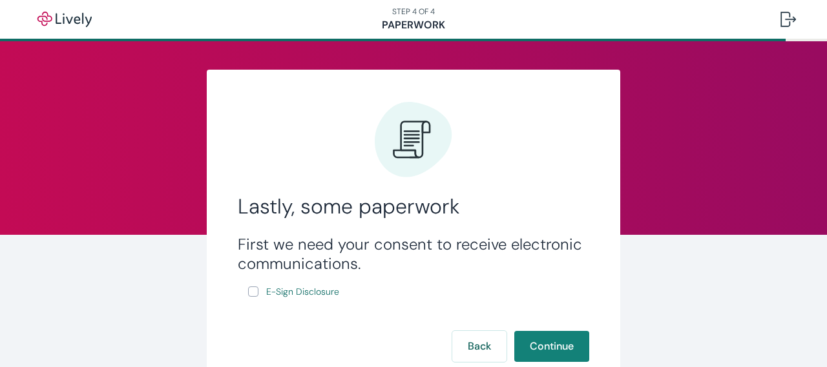 This screenshot has width=827, height=367. I want to click on img: Lively, so click(65, 19).